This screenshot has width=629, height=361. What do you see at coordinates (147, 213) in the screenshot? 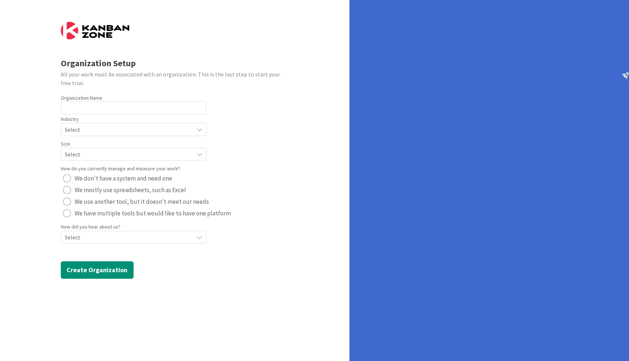
I see `button: We have multiple tools but would like to have one platform` at bounding box center [147, 213].